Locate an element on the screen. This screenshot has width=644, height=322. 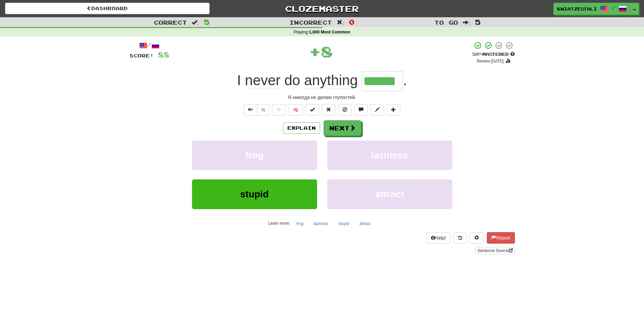
button: Report is located at coordinates (501, 238).